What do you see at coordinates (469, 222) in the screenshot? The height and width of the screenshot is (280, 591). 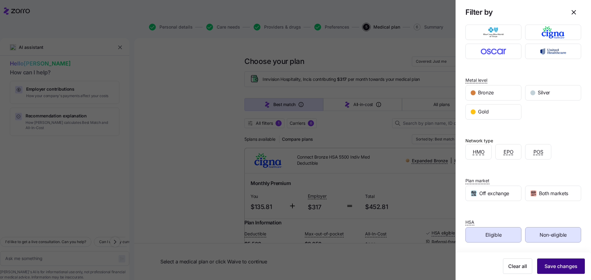 I see `span: HSA` at bounding box center [469, 222].